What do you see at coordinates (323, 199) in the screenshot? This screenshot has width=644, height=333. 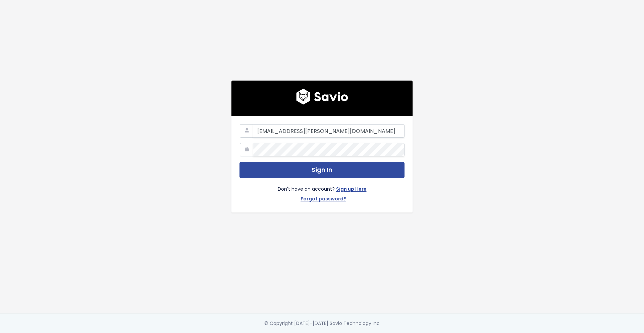 I see `a: Forgot password?` at bounding box center [323, 199].